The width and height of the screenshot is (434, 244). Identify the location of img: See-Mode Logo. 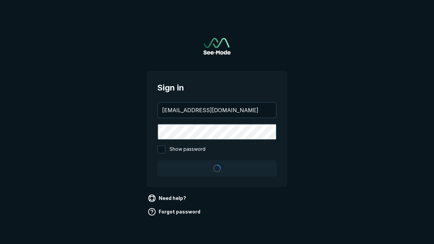
(217, 46).